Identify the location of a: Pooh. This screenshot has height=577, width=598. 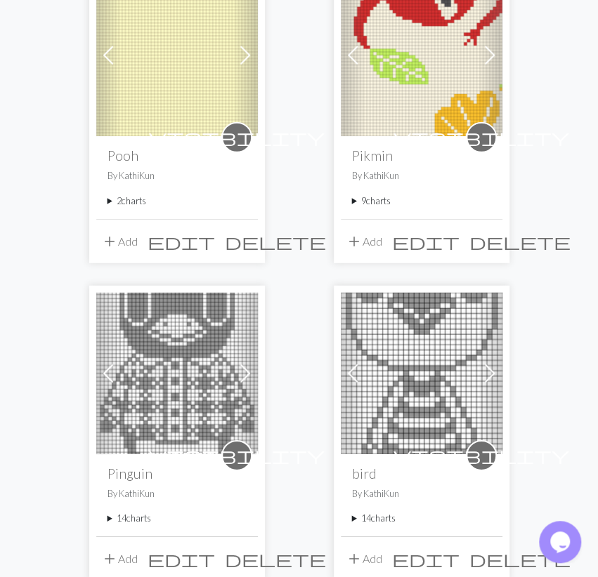
(177, 53).